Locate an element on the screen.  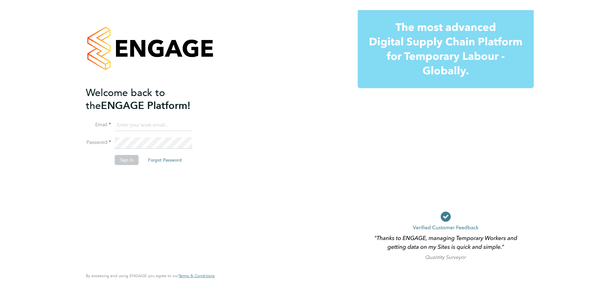
button: Forgot Password is located at coordinates (165, 160).